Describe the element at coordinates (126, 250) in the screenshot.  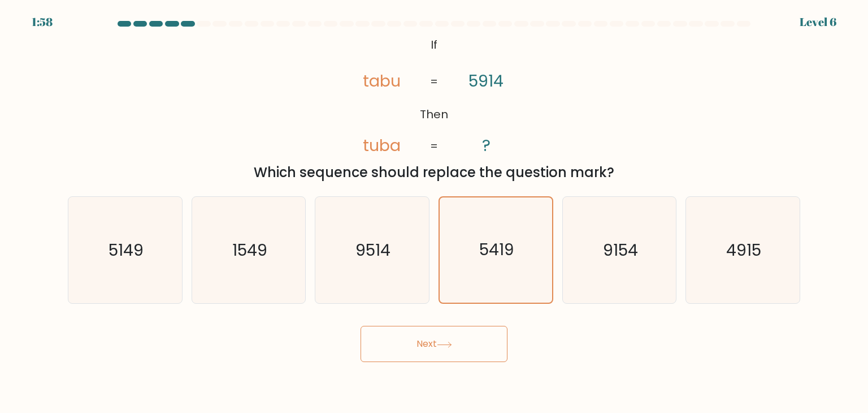
I see `text: 5149` at that location.